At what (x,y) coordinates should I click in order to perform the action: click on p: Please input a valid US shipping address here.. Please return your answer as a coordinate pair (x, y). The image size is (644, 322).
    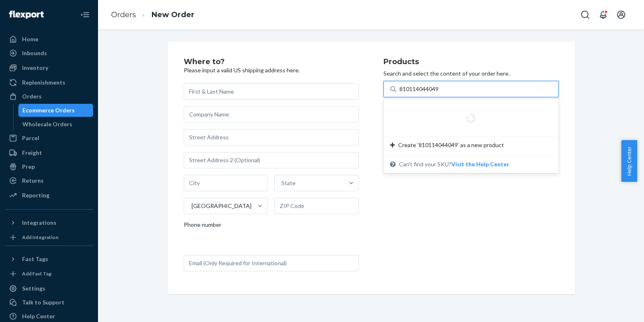
    Looking at the image, I should click on (271, 71).